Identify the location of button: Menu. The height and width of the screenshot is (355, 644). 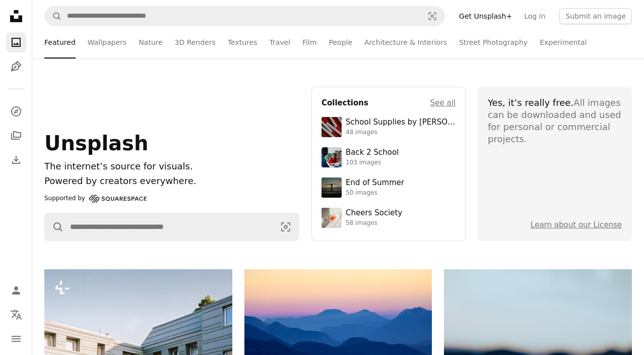
(16, 338).